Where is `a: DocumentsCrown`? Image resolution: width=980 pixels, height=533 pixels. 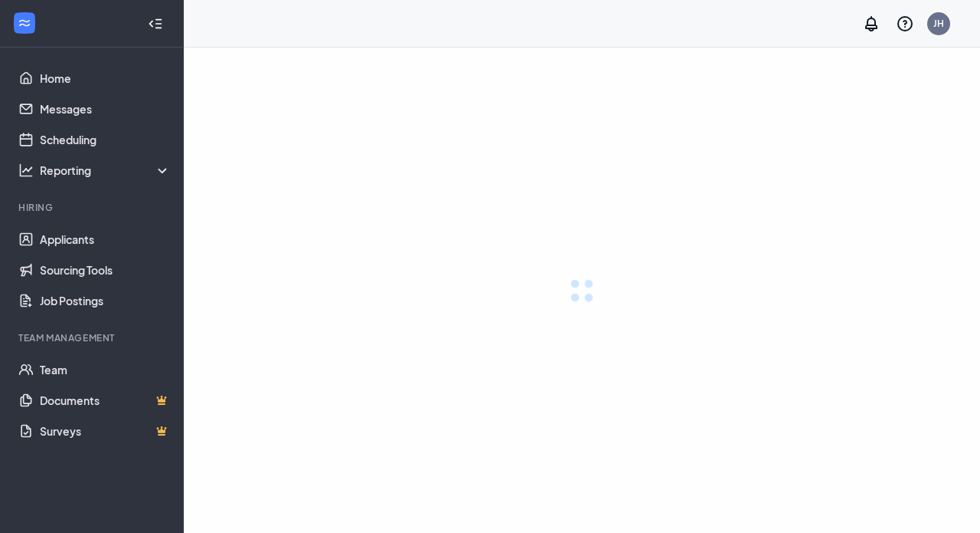
a: DocumentsCrown is located at coordinates (105, 400).